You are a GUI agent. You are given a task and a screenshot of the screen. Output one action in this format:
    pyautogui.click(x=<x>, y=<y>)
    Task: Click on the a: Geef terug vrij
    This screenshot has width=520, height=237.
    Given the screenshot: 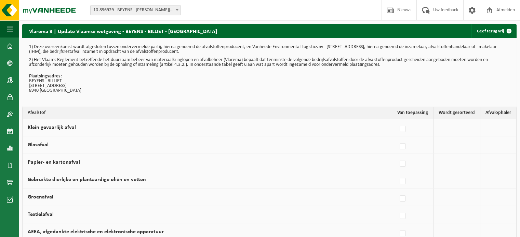 What is the action you would take?
    pyautogui.click(x=493, y=31)
    